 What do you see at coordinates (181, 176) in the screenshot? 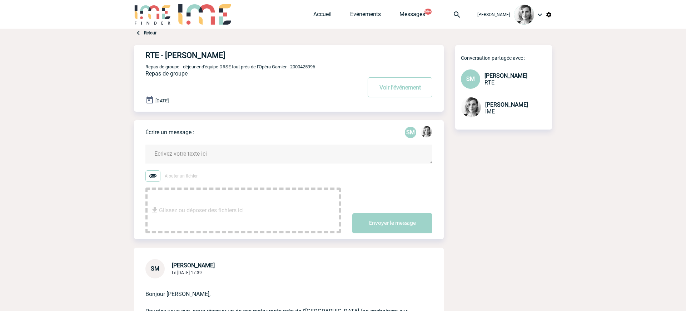
I see `span: Ajouter un fichier` at bounding box center [181, 176].